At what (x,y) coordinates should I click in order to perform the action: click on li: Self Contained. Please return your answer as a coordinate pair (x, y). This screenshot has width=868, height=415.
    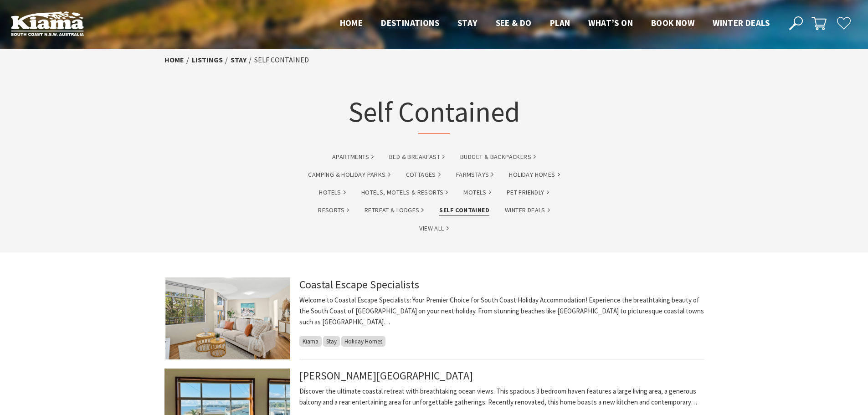
    Looking at the image, I should click on (282, 60).